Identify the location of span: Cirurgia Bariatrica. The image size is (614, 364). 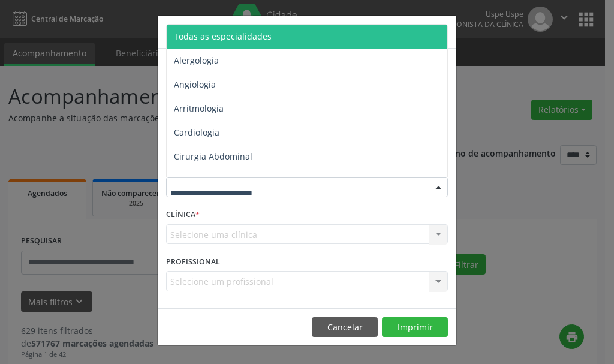
(211, 180).